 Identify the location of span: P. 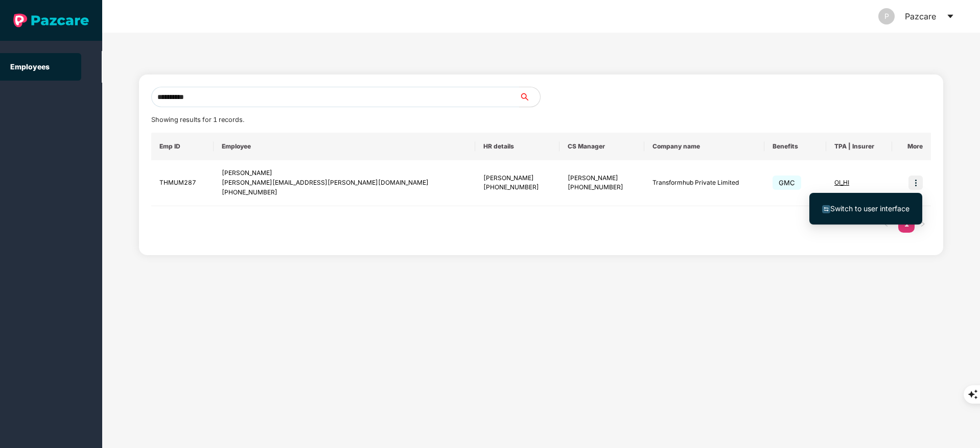
(887, 17).